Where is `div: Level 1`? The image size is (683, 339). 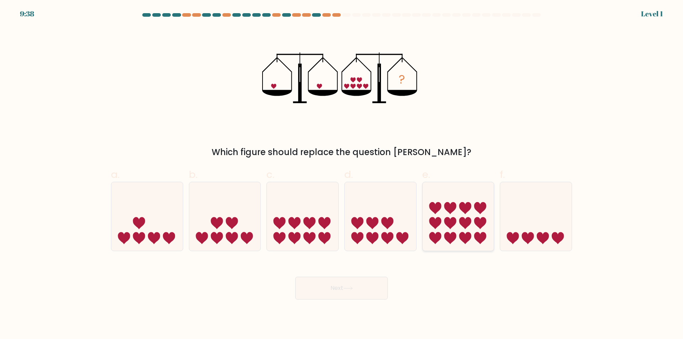 div: Level 1 is located at coordinates (652, 14).